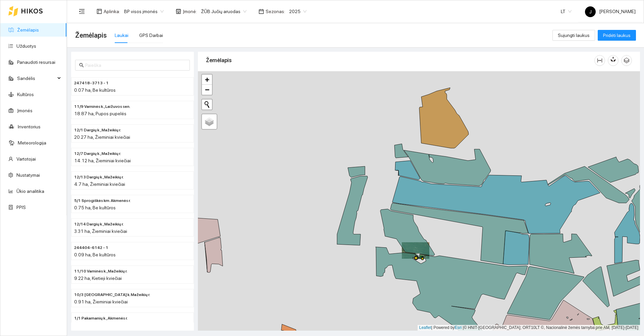  I want to click on span: Aplinka :, so click(112, 11).